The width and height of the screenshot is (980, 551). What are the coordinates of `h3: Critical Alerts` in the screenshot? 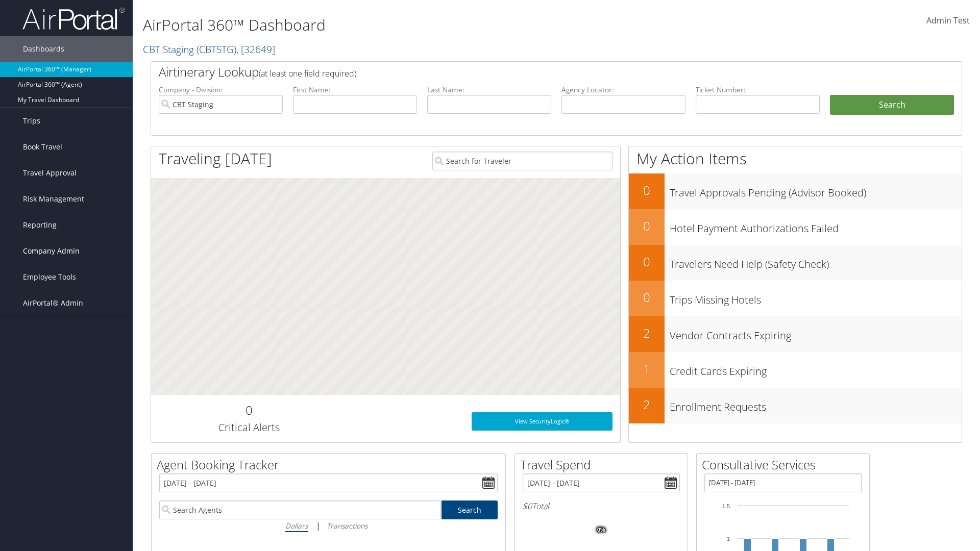 It's located at (248, 428).